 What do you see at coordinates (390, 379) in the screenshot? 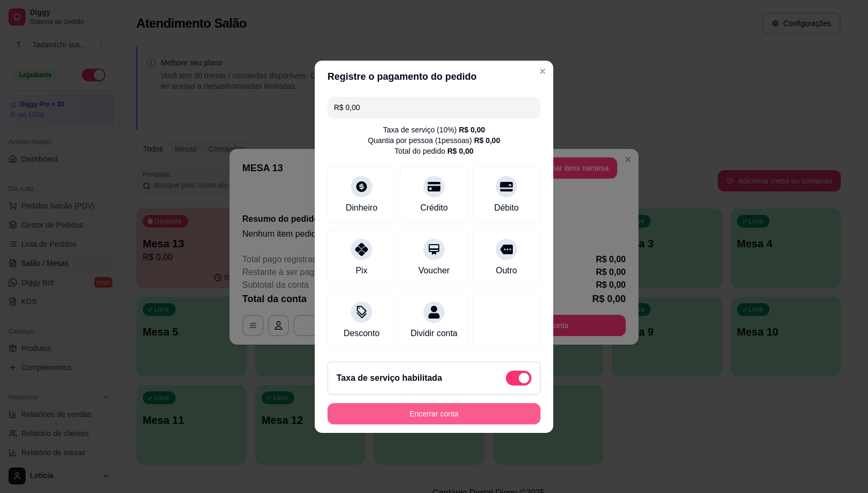
I see `h2: Taxa de serviço habilitada` at bounding box center [390, 379].